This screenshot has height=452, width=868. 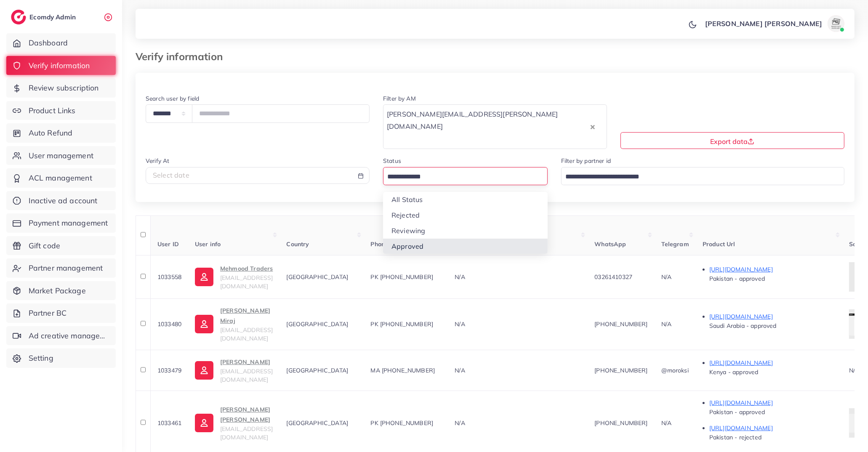 What do you see at coordinates (465, 230) in the screenshot?
I see `li: Reviewing` at bounding box center [465, 230].